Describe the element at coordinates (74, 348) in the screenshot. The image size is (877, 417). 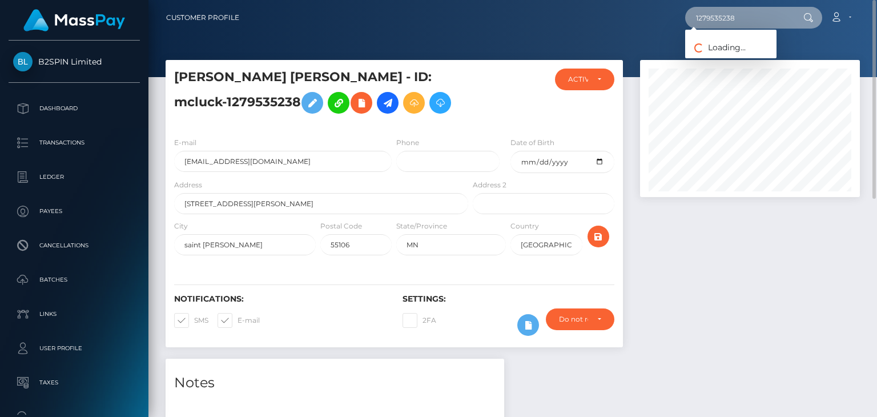
I see `a: User Profile` at that location.